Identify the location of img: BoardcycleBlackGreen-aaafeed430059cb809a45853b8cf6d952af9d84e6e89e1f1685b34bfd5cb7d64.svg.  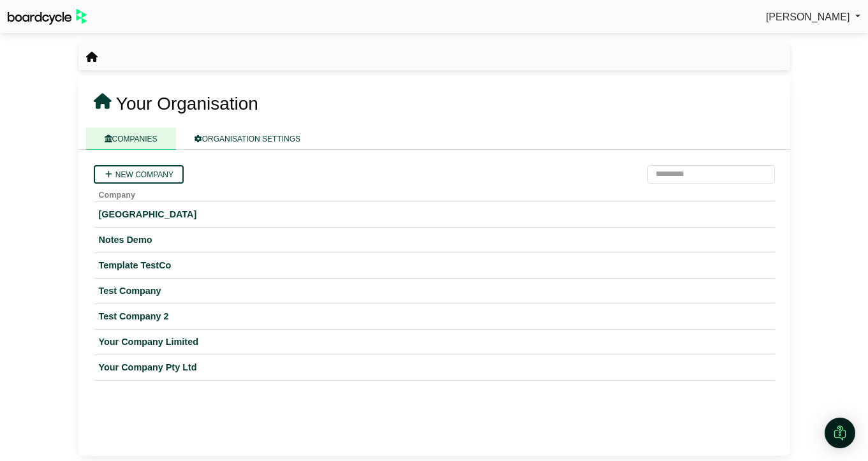
(47, 17).